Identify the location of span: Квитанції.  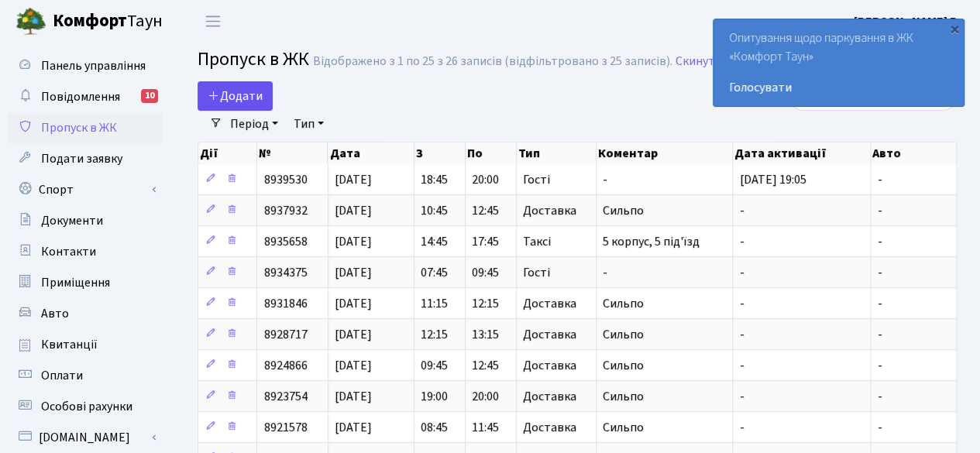
(69, 344).